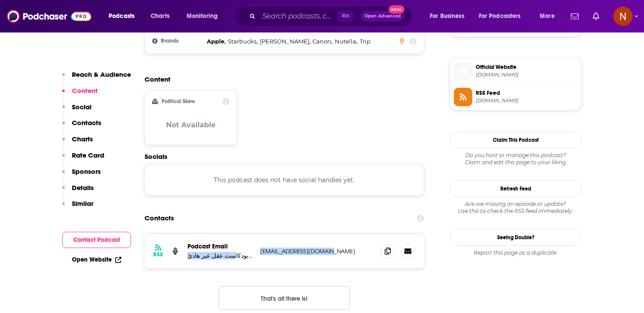 Image resolution: width=644 pixels, height=313 pixels. I want to click on span: New, so click(397, 9).